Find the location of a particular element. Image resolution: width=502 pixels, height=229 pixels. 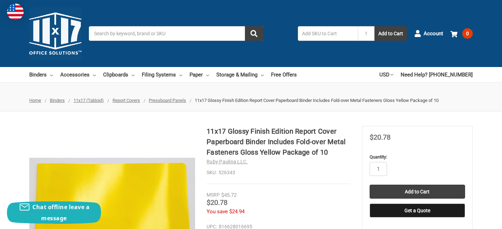

span: 0 is located at coordinates (468, 33).